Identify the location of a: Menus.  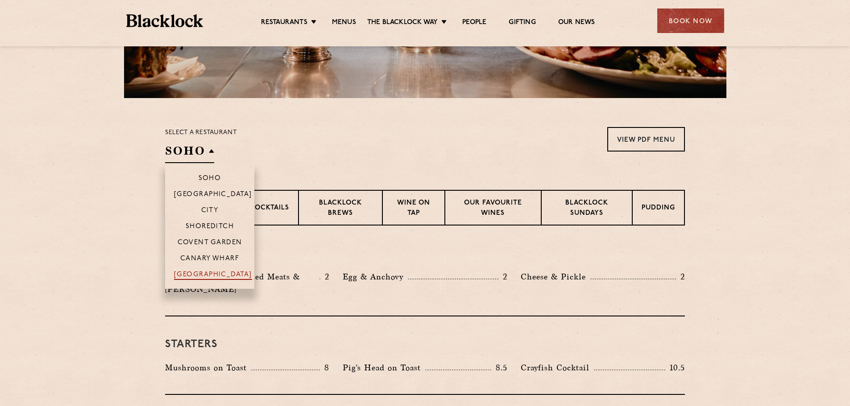
(344, 23).